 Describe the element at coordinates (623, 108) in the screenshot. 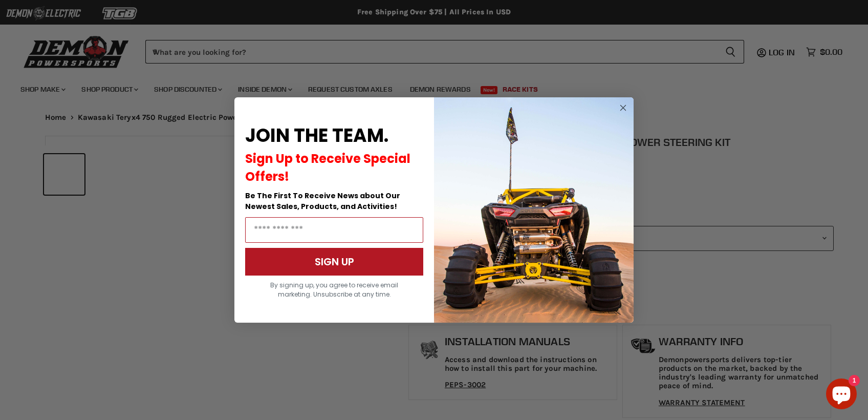

I see `button: Close dialog` at that location.